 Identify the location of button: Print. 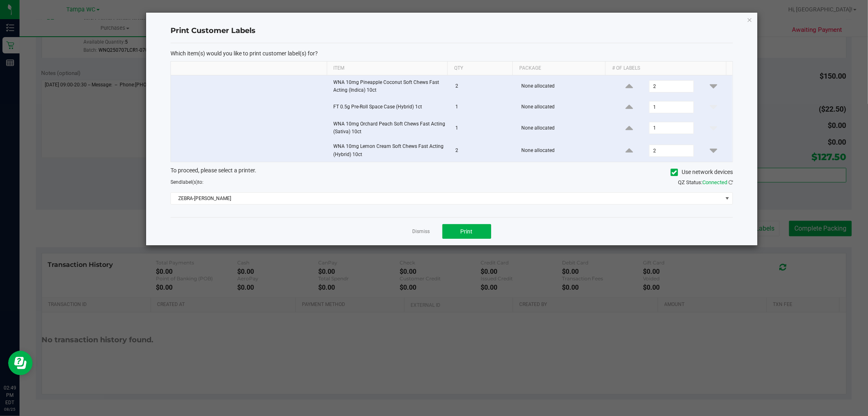
(467, 232).